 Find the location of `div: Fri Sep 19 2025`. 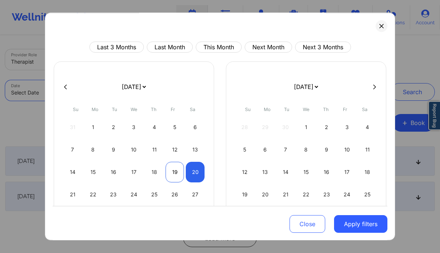

div: Fri Sep 19 2025 is located at coordinates (175, 172).